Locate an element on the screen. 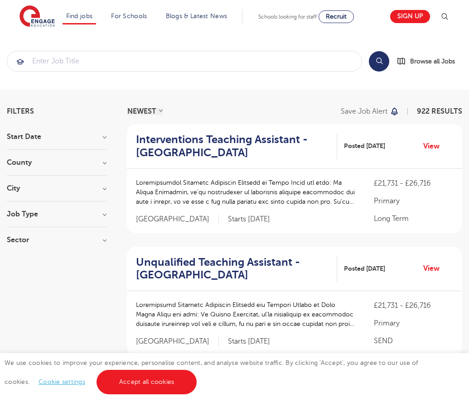 This screenshot has height=402, width=469. img: Engage Education is located at coordinates (37, 17).